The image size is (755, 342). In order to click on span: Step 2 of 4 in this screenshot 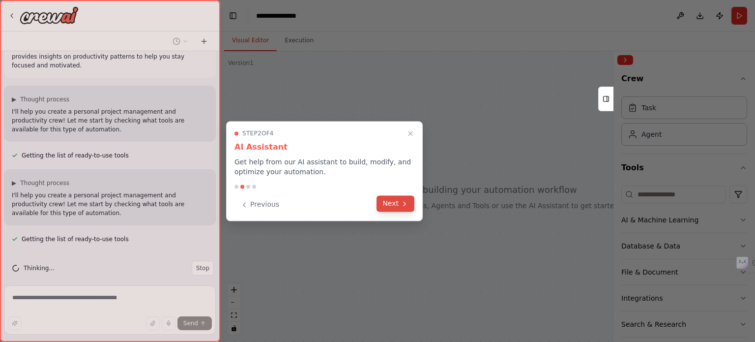, I will do `click(258, 133)`.